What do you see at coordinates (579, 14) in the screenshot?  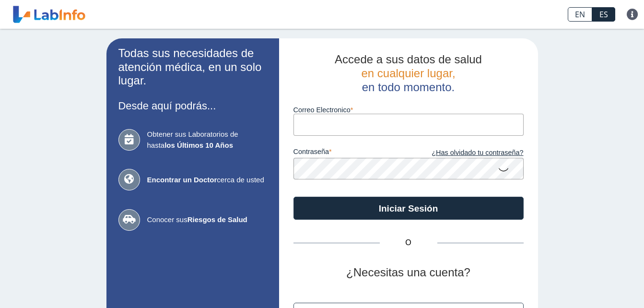 I see `a: EN` at bounding box center [579, 14].